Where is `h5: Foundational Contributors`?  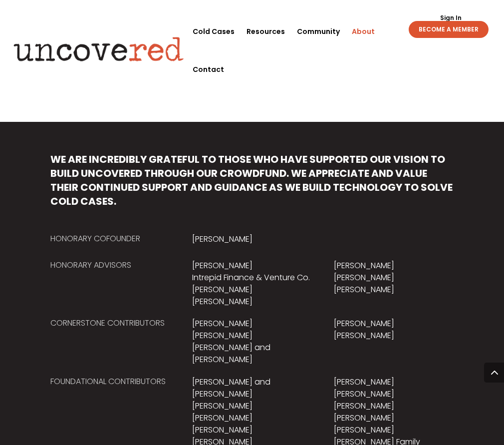
h5: Foundational Contributors is located at coordinates (110, 384).